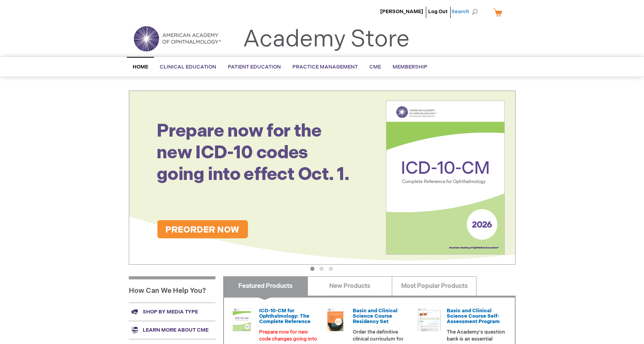 Image resolution: width=644 pixels, height=344 pixels. What do you see at coordinates (188, 67) in the screenshot?
I see `span: Clinical Education` at bounding box center [188, 67].